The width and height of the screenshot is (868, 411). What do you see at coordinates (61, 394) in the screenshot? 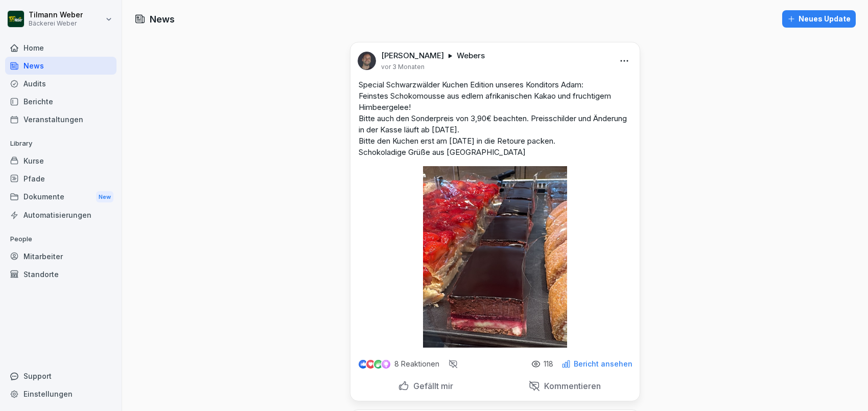
I see `div: Einstellungen` at bounding box center [61, 394].